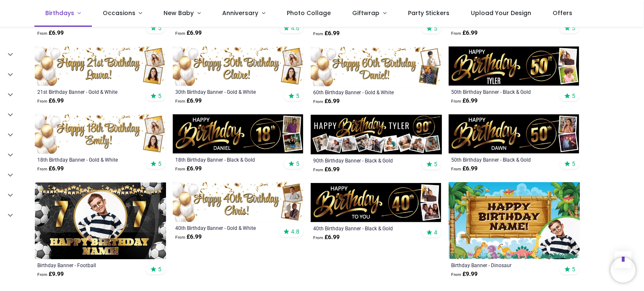 The height and width of the screenshot is (291, 644). What do you see at coordinates (226, 228) in the screenshot?
I see `div: 40th Birthday Banner - Gold & White Balloons` at bounding box center [226, 228].